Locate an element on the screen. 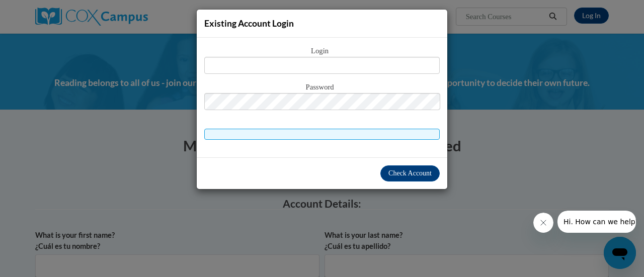  span: Login is located at coordinates (322, 51).